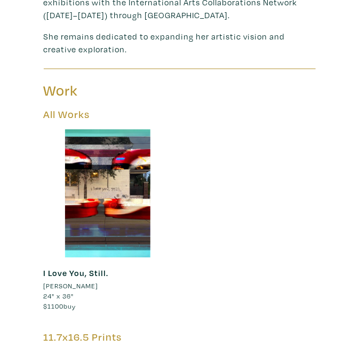  Describe the element at coordinates (180, 114) in the screenshot. I see `h5: All Works` at that location.